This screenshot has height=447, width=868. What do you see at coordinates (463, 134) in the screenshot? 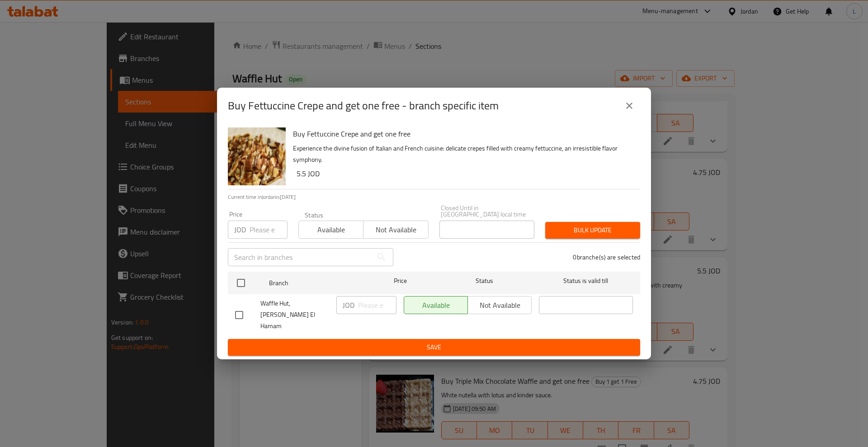
I see `h6: Buy Fettuccine Crepe and get one free` at bounding box center [463, 134].